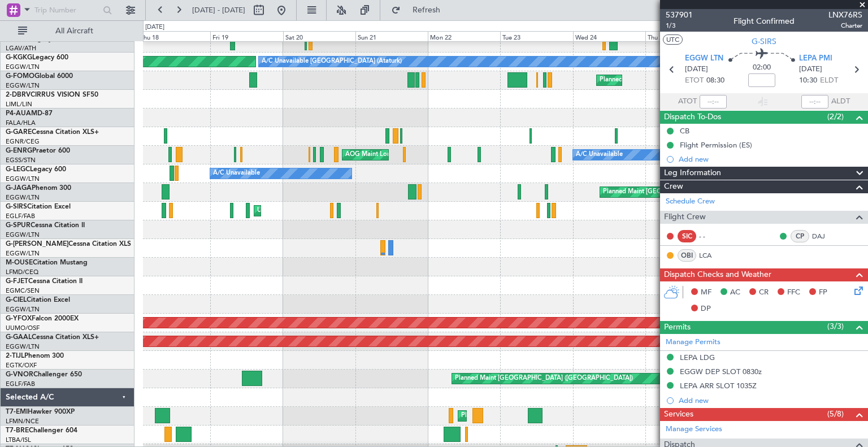 The width and height of the screenshot is (868, 447). Describe the element at coordinates (718, 386) in the screenshot. I see `div: LEPA ARR SLOT 1035Z` at that location.